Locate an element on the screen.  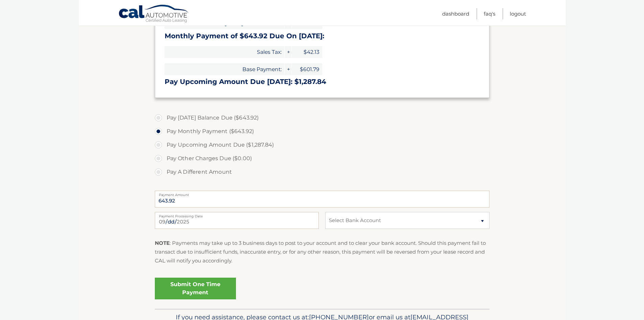
a: Cal Automotive is located at coordinates (154, 14).